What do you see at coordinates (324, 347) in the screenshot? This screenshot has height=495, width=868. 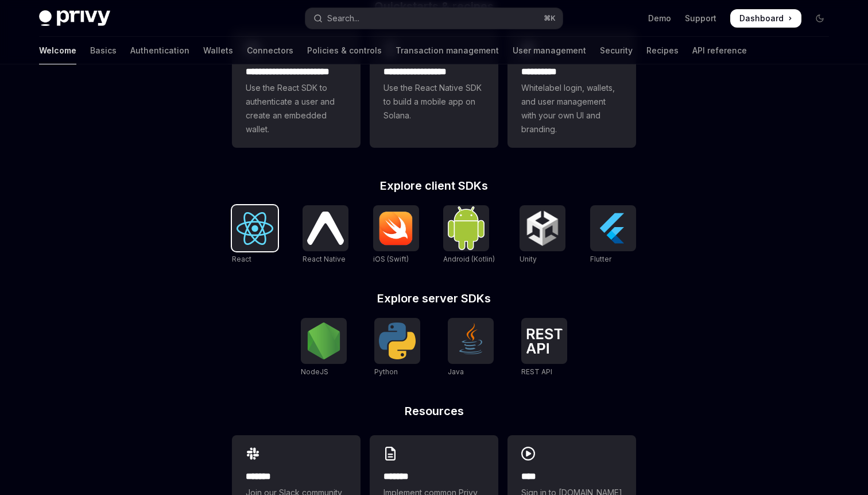 I see `a: NodeJSNodeJS` at bounding box center [324, 347].